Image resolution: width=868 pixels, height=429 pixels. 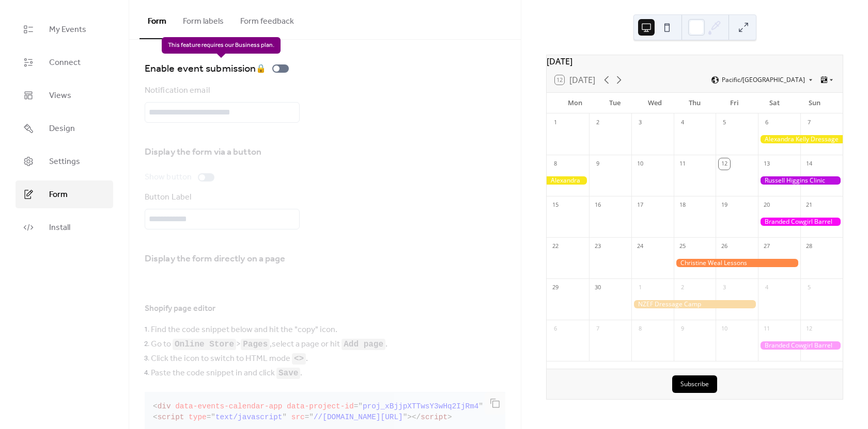 What do you see at coordinates (809, 164) in the screenshot?
I see `div: 14` at bounding box center [809, 164].